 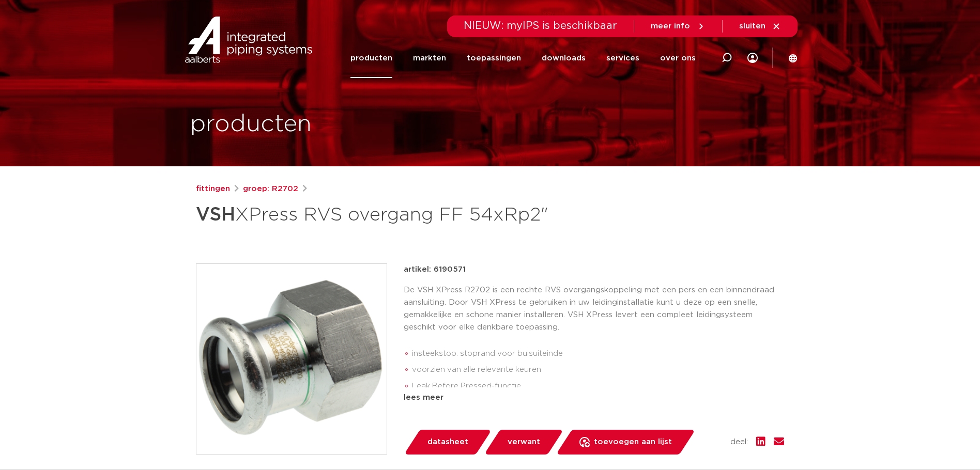 I want to click on h1: XPress RVS overgang FF 54xRp2", so click(x=390, y=215).